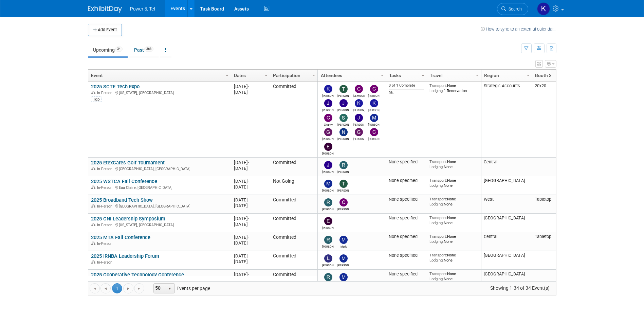 This screenshot has width=644, height=324. Describe the element at coordinates (359, 95) in the screenshot. I see `div: CHRISTEN Gowens` at that location.